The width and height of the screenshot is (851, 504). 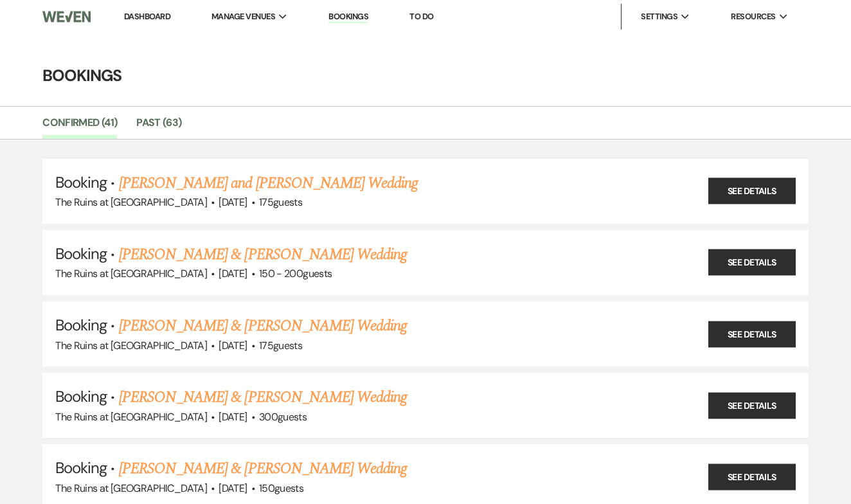 I want to click on span: Settings, so click(x=659, y=17).